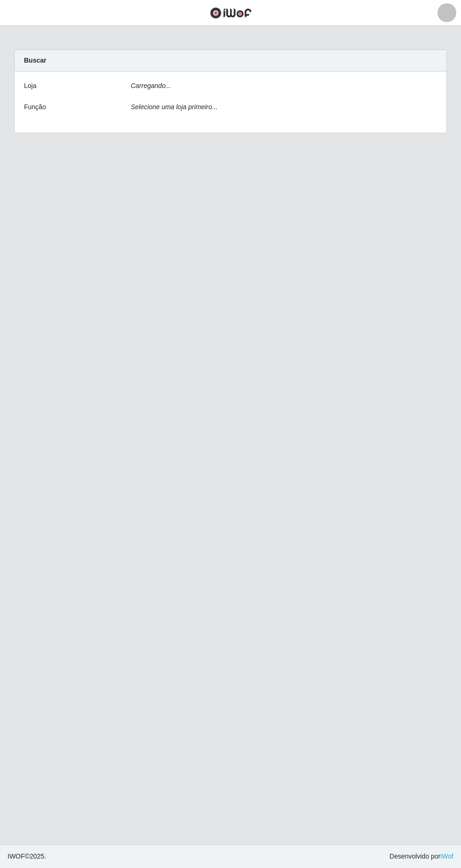  Describe the element at coordinates (30, 86) in the screenshot. I see `label: Loja` at that location.